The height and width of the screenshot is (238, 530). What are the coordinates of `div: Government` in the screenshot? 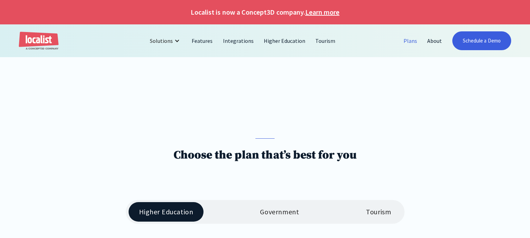 It's located at (280, 212).